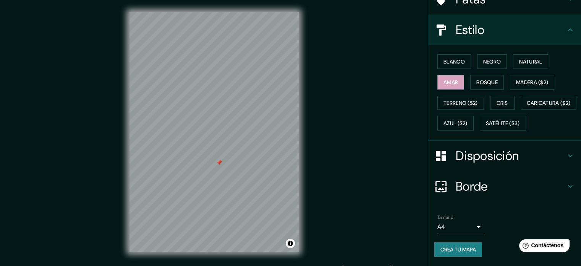 The image size is (581, 266). Describe the element at coordinates (487, 156) in the screenshot. I see `font: Disposición` at that location.